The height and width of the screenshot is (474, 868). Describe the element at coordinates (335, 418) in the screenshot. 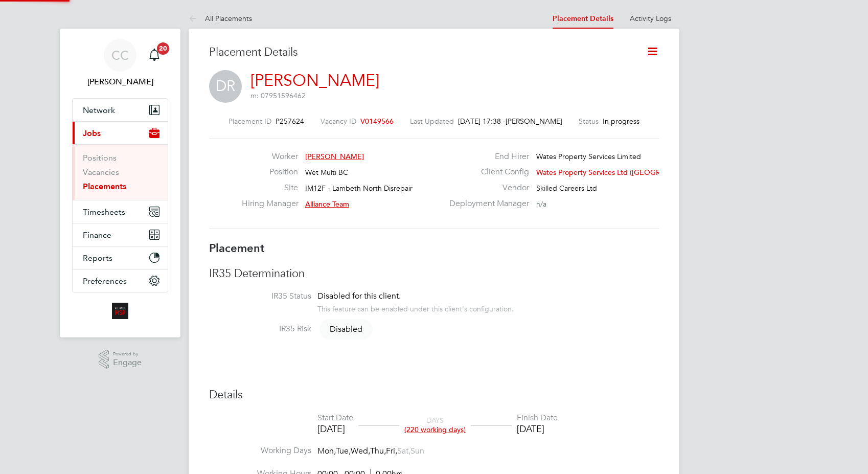

I see `div: Start Date` at that location.